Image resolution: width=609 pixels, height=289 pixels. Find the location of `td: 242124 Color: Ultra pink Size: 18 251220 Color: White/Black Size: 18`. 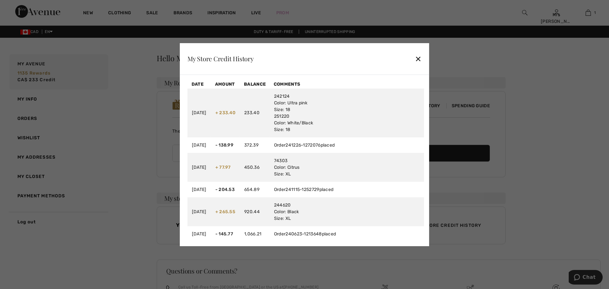

td: 242124 Color: Ultra pink Size: 18 251220 Color: White/Black Size: 18 is located at coordinates (347, 113).